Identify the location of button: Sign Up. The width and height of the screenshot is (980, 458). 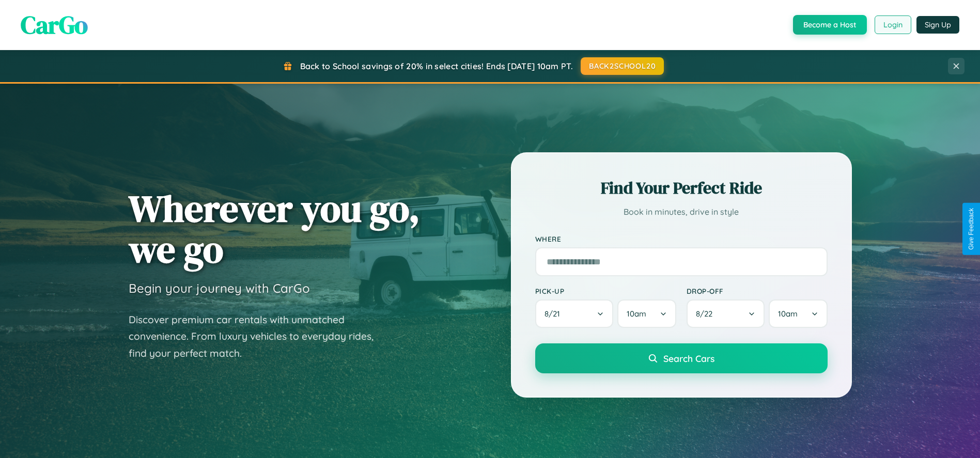
(938, 25).